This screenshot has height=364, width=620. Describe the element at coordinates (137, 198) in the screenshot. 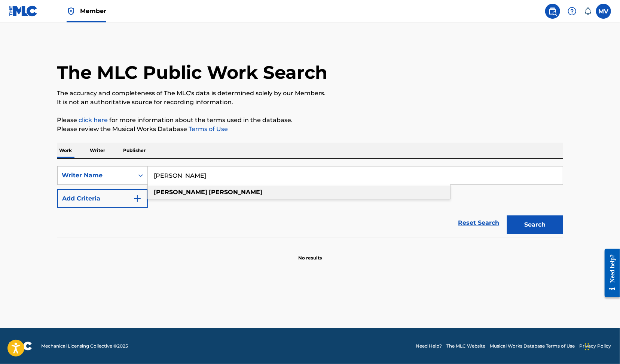

I see `img: 9d2ae6d4665cec9f34b9.svg` at that location.